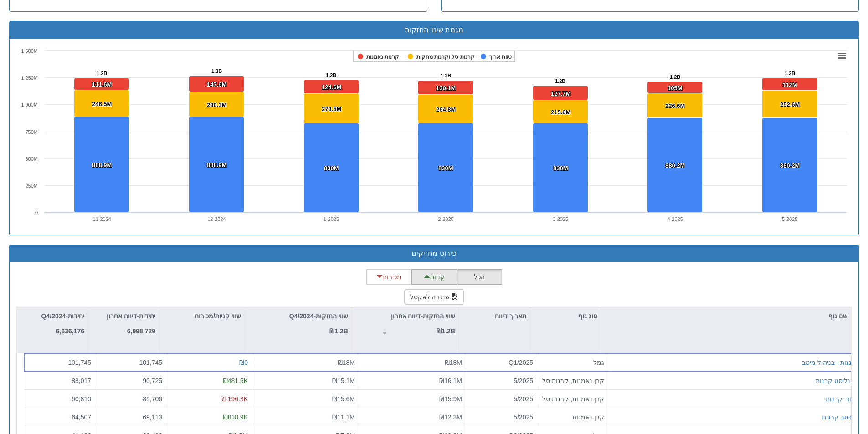 Image resolution: width=868 pixels, height=434 pixels. What do you see at coordinates (840, 399) in the screenshot?
I see `button: מור קרנות` at bounding box center [840, 399].